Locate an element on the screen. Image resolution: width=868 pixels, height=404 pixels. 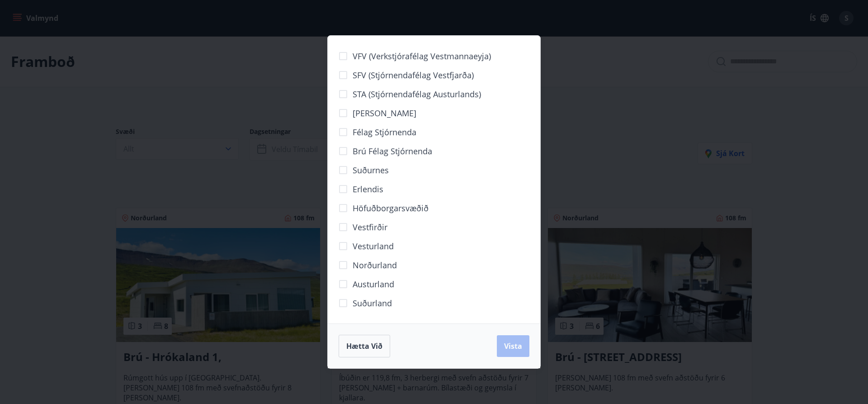
span: Hætta við is located at coordinates (364, 346).